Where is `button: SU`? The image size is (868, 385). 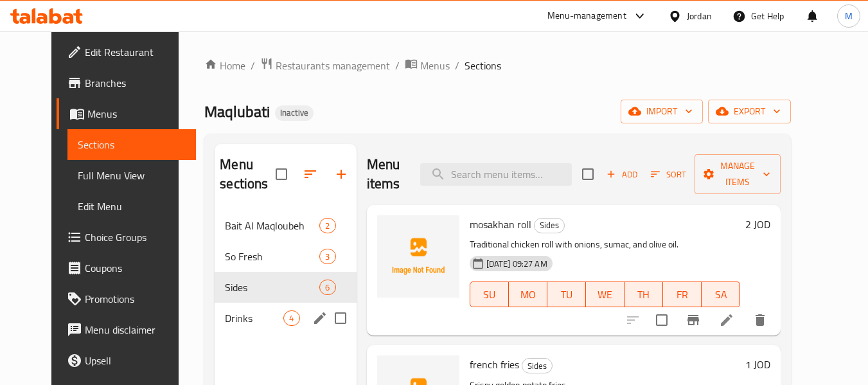 button: SU is located at coordinates (489, 294).